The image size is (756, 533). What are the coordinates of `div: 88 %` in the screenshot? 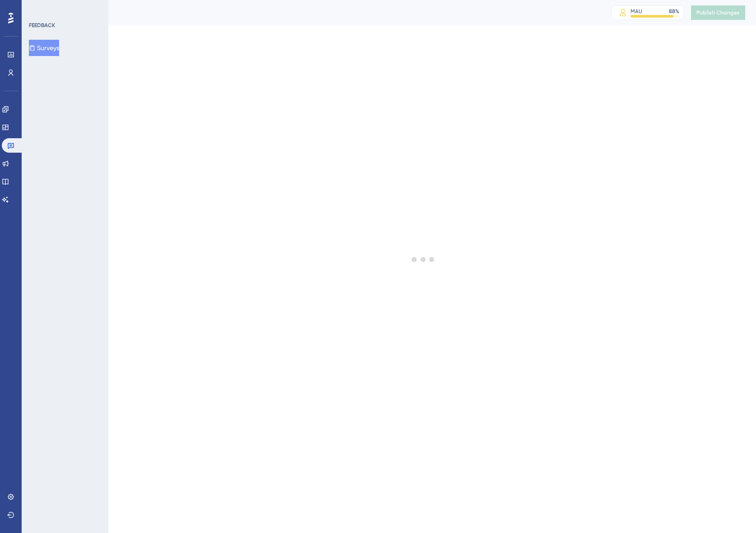 It's located at (674, 12).